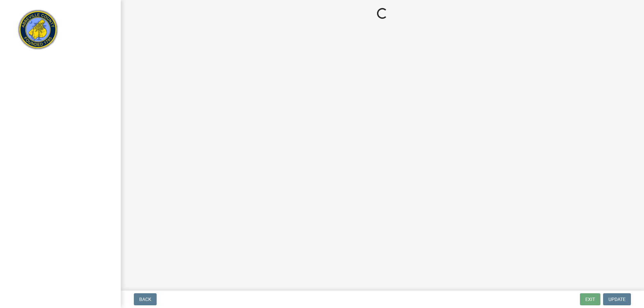 The image size is (644, 308). What do you see at coordinates (145, 300) in the screenshot?
I see `button: Back` at bounding box center [145, 300].